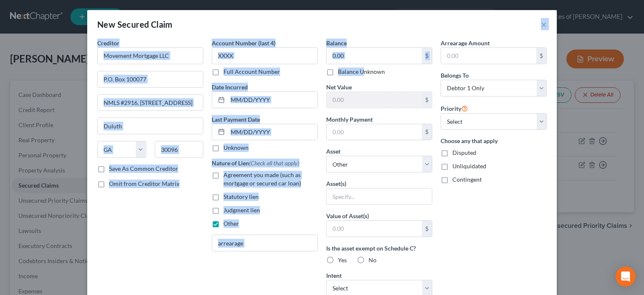 Image resolution: width=644 pixels, height=295 pixels. What do you see at coordinates (372, 259) in the screenshot?
I see `span: No` at bounding box center [372, 259].